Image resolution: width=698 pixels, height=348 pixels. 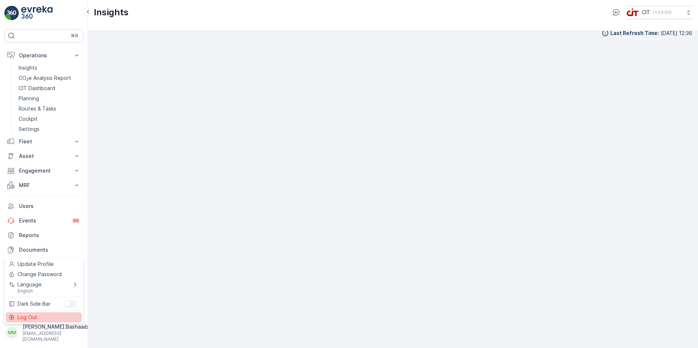 I want to click on p: ( +03:00 ), so click(x=663, y=12).